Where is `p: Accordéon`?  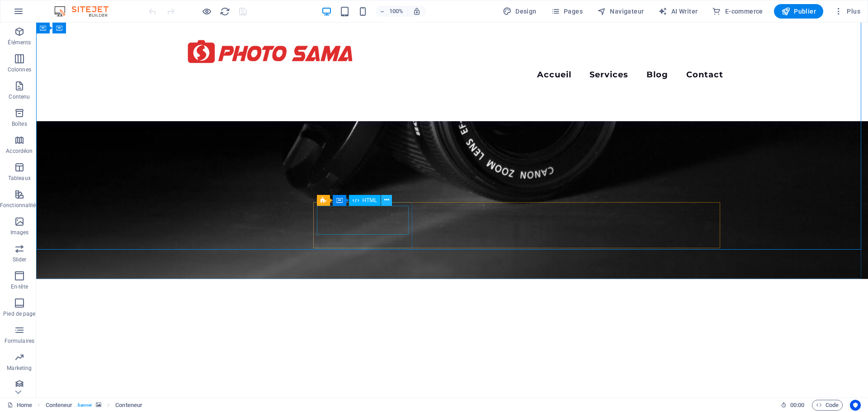 p: Accordéon is located at coordinates (19, 151).